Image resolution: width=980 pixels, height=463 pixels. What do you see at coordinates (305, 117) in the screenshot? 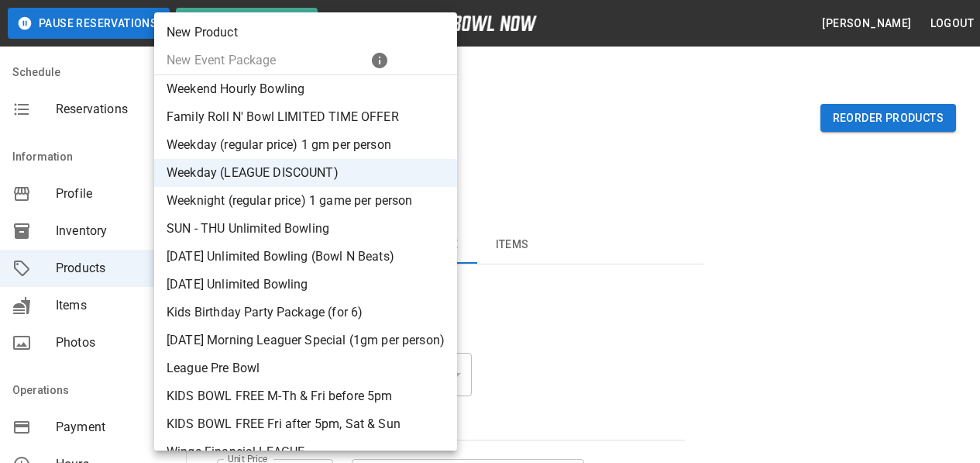
I see `li: Family Roll N' Bowl LIMITED TIME OFFER` at bounding box center [305, 117].